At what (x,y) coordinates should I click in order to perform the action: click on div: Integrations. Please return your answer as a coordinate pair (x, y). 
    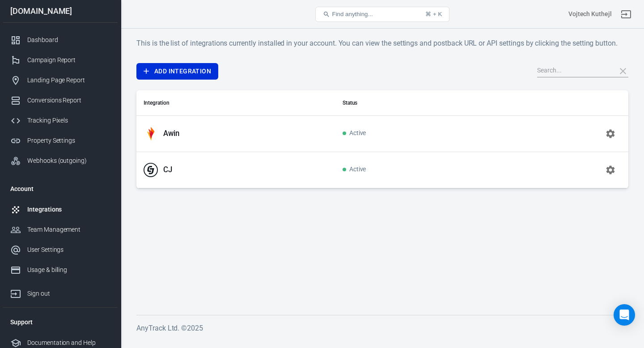
    Looking at the image, I should click on (69, 209).